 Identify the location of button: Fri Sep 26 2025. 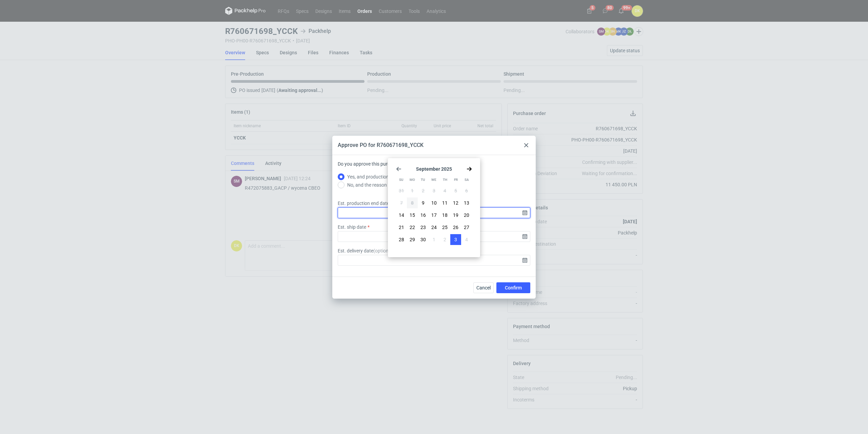
(456, 228).